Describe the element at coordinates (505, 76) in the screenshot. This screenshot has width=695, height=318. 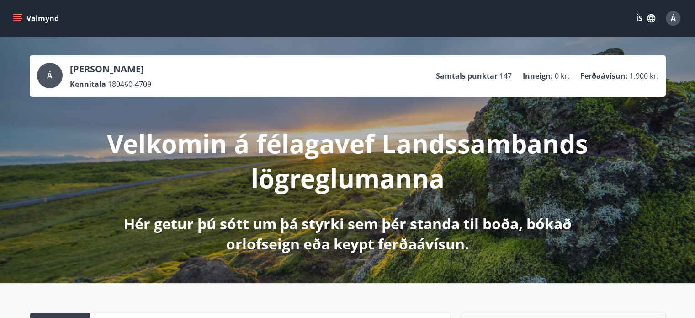
I see `span: 147` at that location.